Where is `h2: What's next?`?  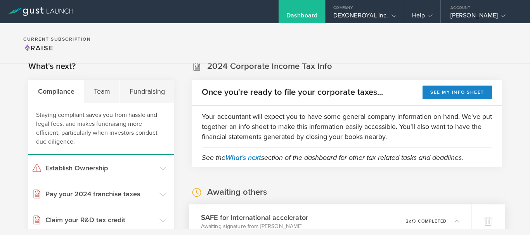
h2: What's next? is located at coordinates (52, 66).